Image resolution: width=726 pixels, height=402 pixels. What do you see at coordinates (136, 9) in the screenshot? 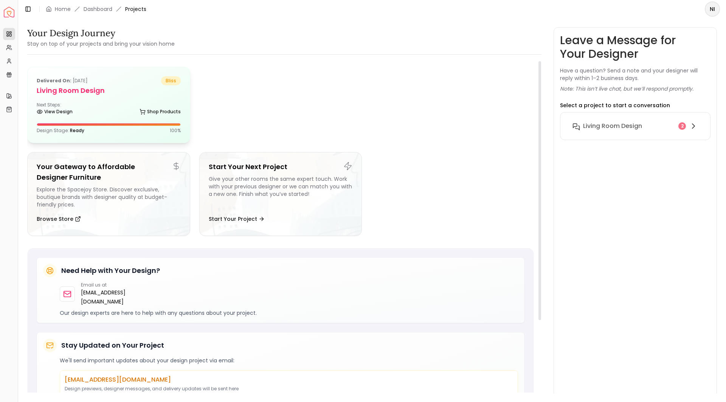
I see `span: Projects` at bounding box center [136, 9].